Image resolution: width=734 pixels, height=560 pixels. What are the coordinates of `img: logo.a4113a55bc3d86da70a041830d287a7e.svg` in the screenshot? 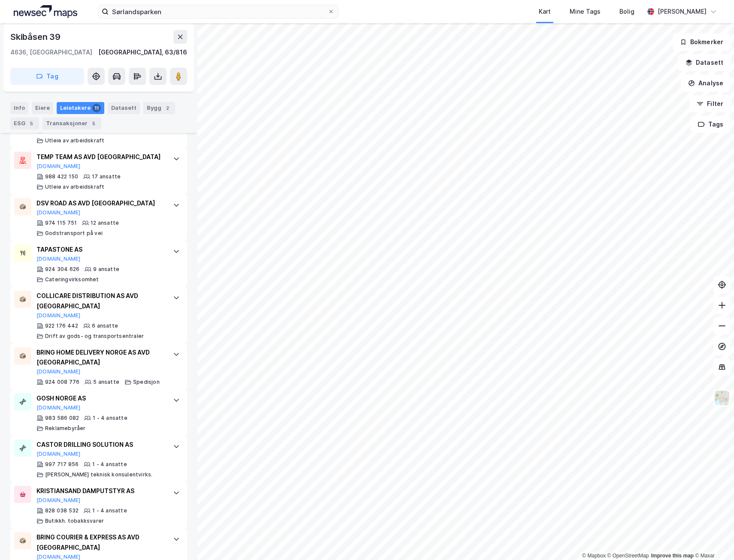 It's located at (45, 12).